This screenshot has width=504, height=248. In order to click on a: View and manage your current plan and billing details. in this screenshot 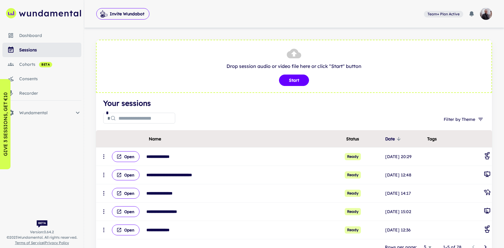, I will do `click(444, 14)`.